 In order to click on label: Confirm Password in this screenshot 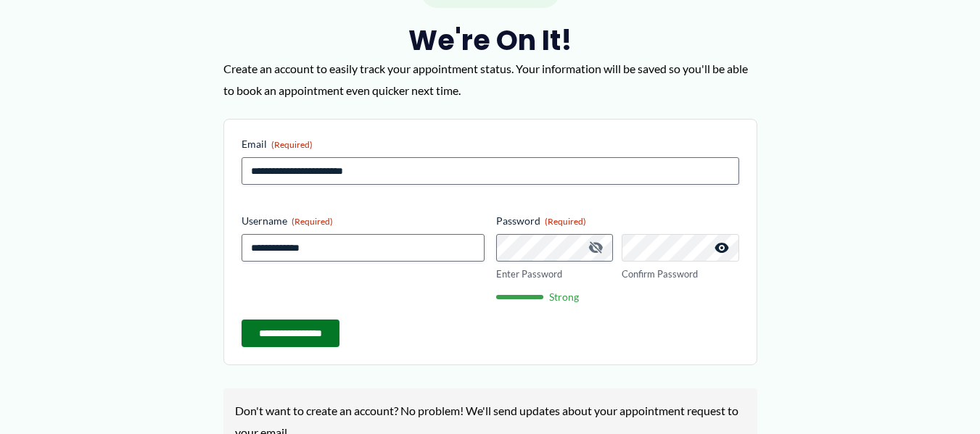, I will do `click(680, 274)`.